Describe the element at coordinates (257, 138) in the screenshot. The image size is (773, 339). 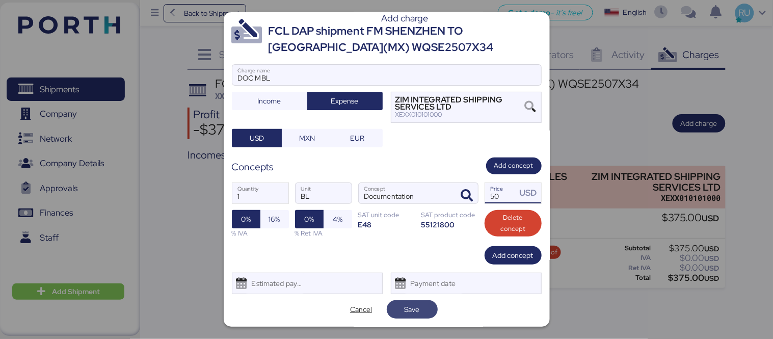
I see `span: USD` at that location.